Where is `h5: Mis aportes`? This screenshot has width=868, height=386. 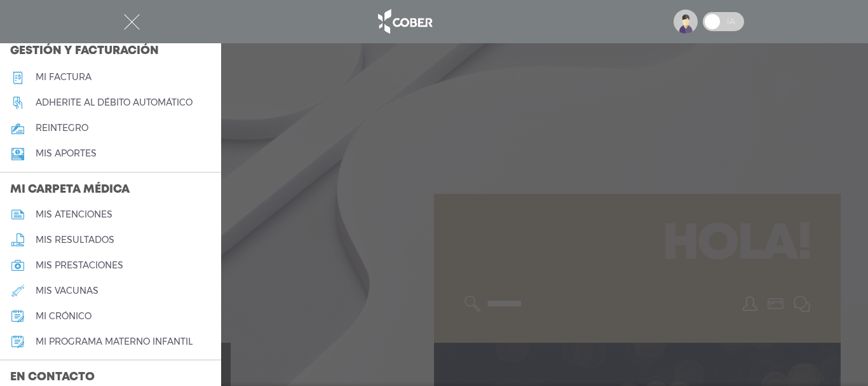 h5: Mis aportes is located at coordinates (66, 153).